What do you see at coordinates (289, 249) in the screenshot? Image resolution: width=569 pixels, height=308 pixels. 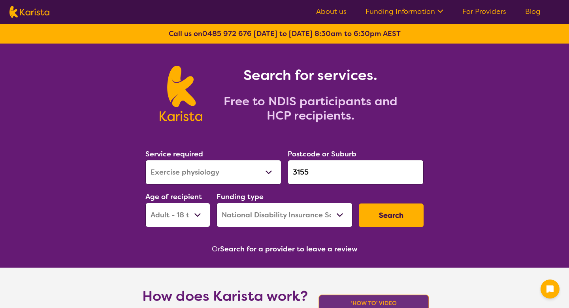 I see `button: Search for a provider to leave a review` at bounding box center [289, 249].